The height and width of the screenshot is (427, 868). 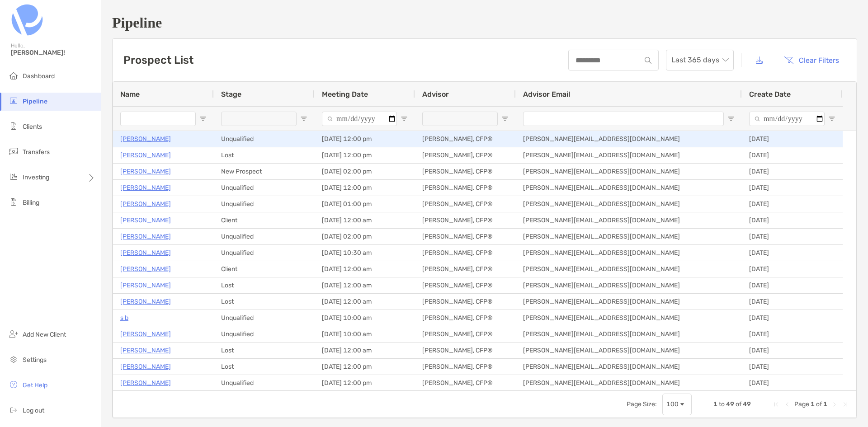 I want to click on div: Last Page, so click(x=846, y=405).